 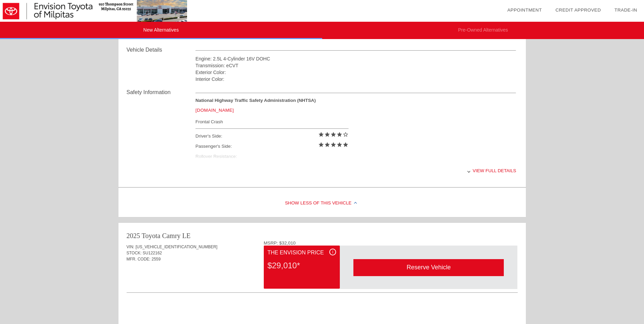 I want to click on div: Interior Color:, so click(x=356, y=79).